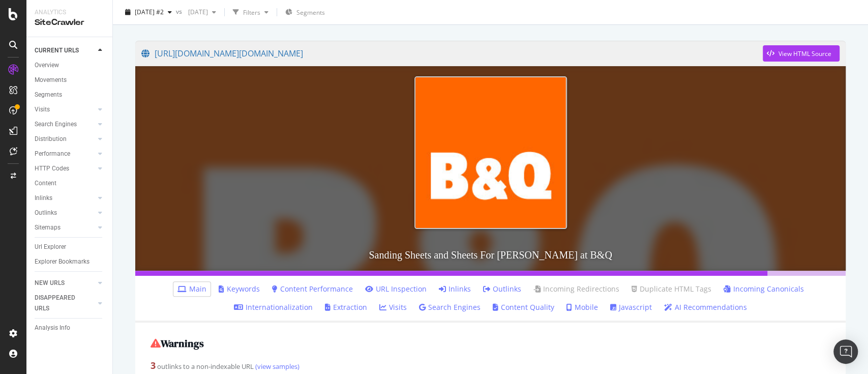 The width and height of the screenshot is (868, 374). What do you see at coordinates (57, 50) in the screenshot?
I see `div: CURRENT URLS` at bounding box center [57, 50].